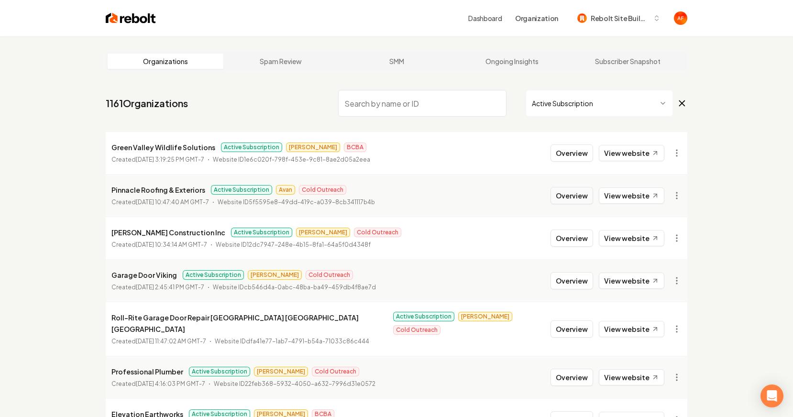 Image resolution: width=793 pixels, height=417 pixels. I want to click on p: Website ID 22feb368-5932-4050-a632-7996d31e0572, so click(295, 384).